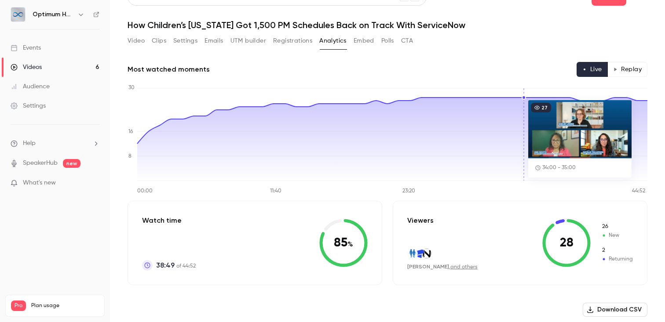 The width and height of the screenshot is (665, 322). What do you see at coordinates (159, 41) in the screenshot?
I see `button: Clips` at bounding box center [159, 41].